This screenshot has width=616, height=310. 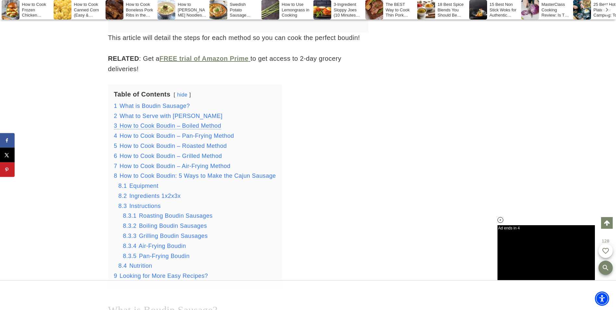 I want to click on span: 9, so click(x=116, y=276).